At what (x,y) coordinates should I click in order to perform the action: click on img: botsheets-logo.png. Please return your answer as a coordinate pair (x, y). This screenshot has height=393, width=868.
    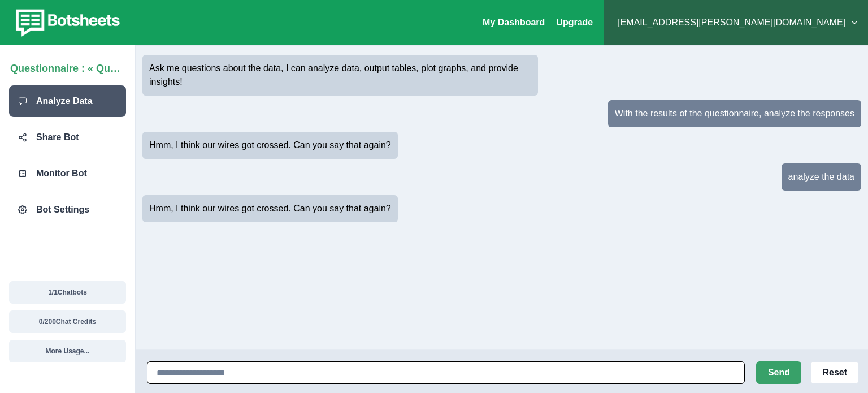
    Looking at the image, I should click on (66, 23).